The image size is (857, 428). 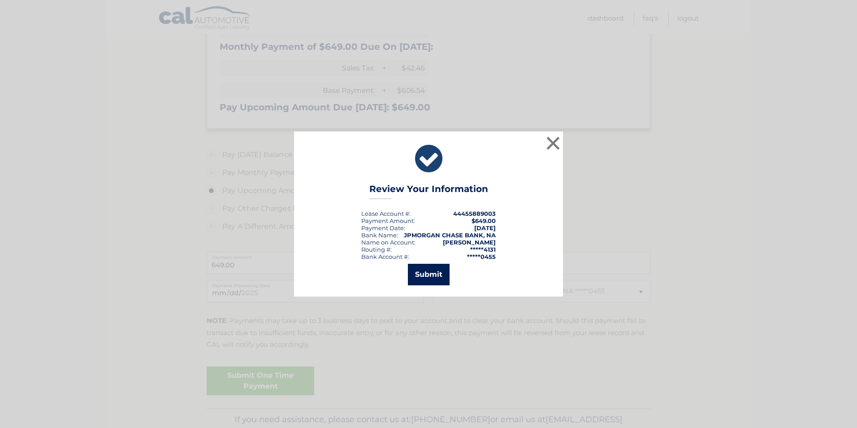 What do you see at coordinates (386, 213) in the screenshot?
I see `div: Lease Account #:` at bounding box center [386, 213].